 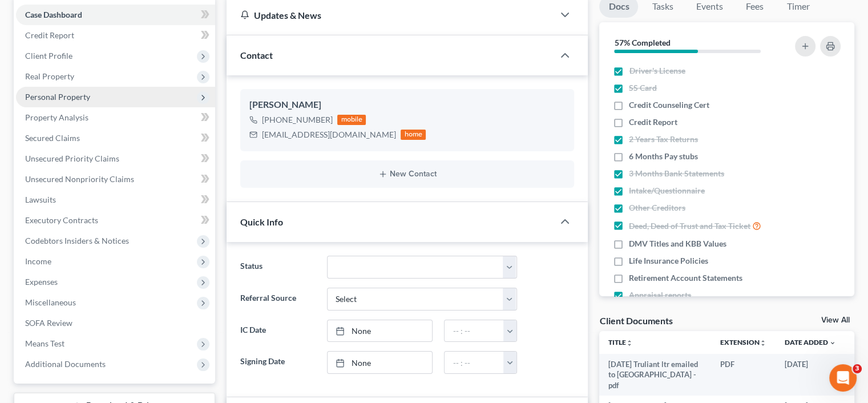 I want to click on a: Executory Contracts, so click(x=116, y=220).